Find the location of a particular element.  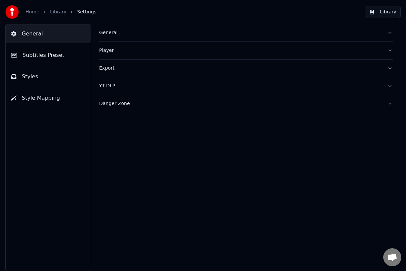

nav: breadcrumb is located at coordinates (61, 12).